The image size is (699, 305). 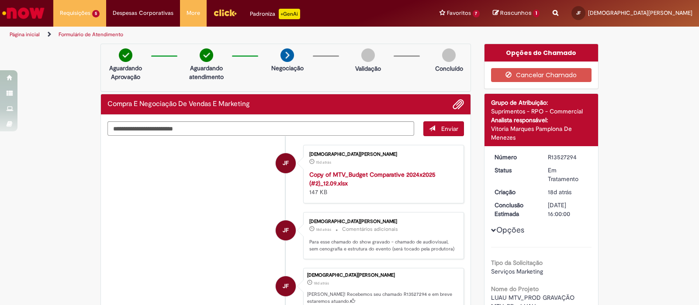 I want to click on dt: Conclusão Estimada, so click(x=515, y=210).